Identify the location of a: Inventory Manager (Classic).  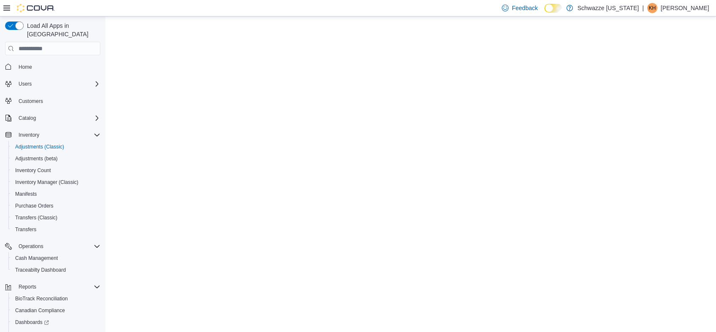
(47, 182).